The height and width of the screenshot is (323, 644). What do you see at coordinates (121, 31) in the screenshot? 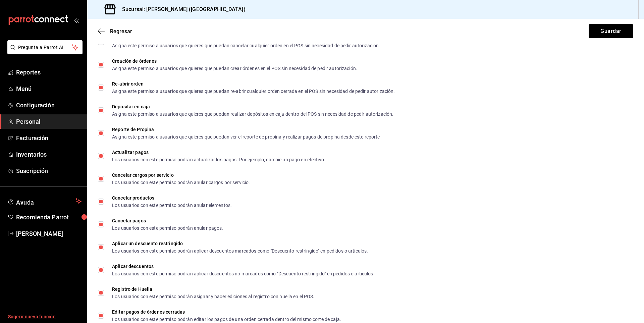
I see `span: Regresar` at bounding box center [121, 31].